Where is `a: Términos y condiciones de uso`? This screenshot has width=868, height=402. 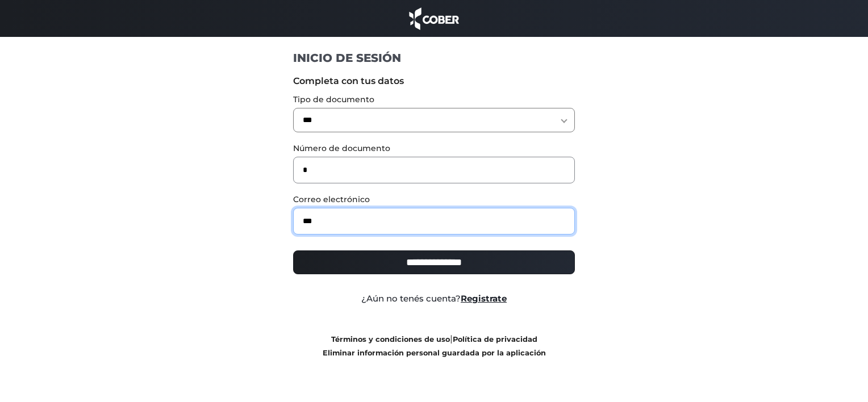
a: Términos y condiciones de uso is located at coordinates (390, 339).